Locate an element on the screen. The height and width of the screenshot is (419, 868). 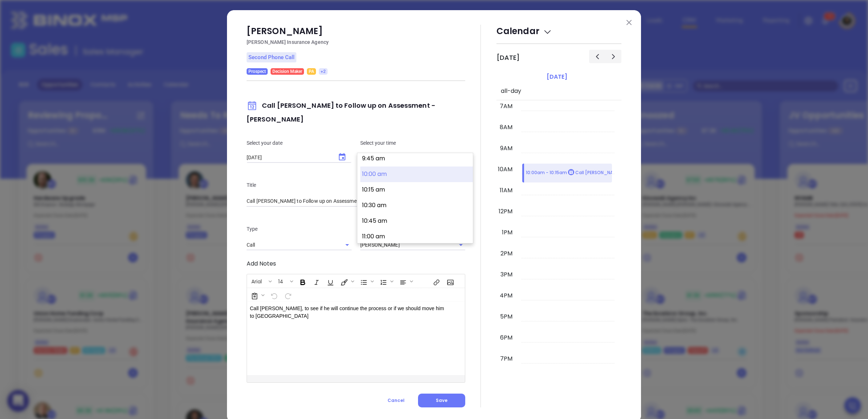
span: 14 is located at coordinates (280, 280).